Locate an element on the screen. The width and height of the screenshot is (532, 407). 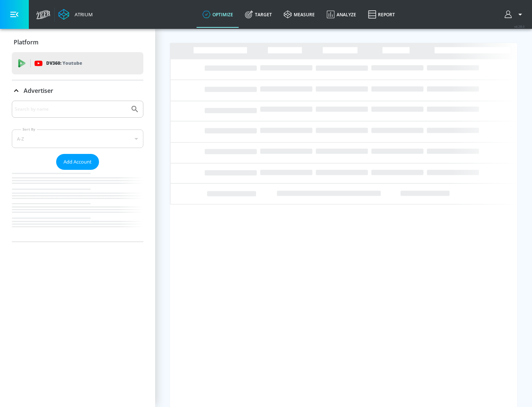
p: Advertiser is located at coordinates (38, 90).